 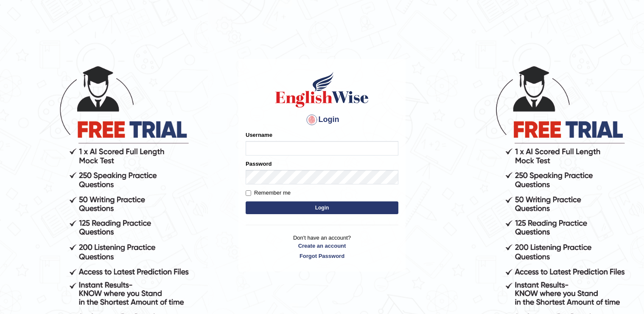 What do you see at coordinates (322, 89) in the screenshot?
I see `img: Logo of English Wise sign in for intelligent practice with AI` at bounding box center [322, 89].